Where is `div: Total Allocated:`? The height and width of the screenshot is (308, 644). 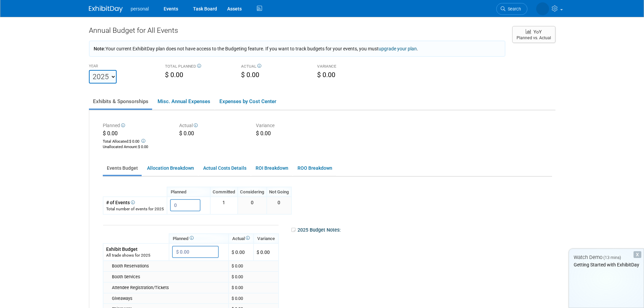 div: Total Allocated: is located at coordinates (136, 141).